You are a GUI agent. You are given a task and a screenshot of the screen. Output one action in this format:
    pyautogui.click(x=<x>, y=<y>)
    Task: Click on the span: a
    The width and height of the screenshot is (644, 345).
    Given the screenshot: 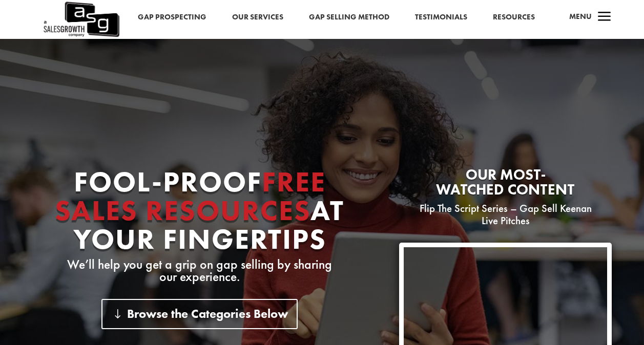 What is the action you would take?
    pyautogui.click(x=604, y=17)
    